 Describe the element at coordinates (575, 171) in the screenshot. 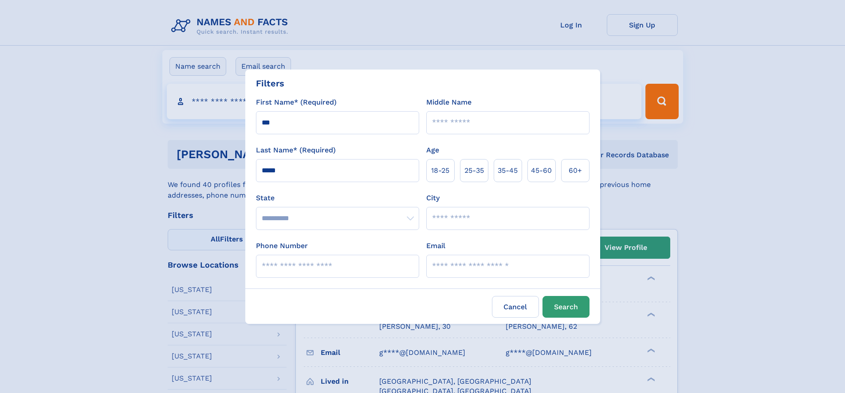

I see `span: 60+` at that location.